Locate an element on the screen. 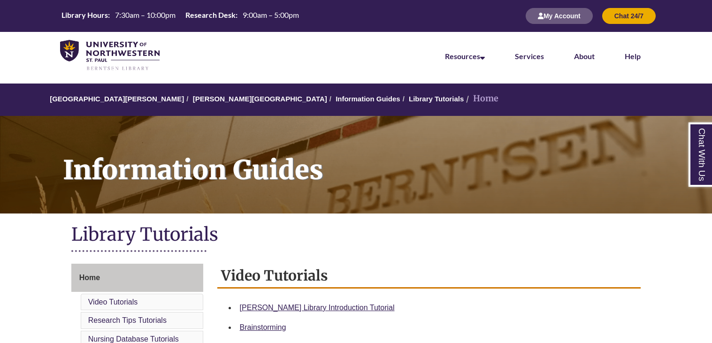  a: Nursing Database Tutorials is located at coordinates (133, 339).